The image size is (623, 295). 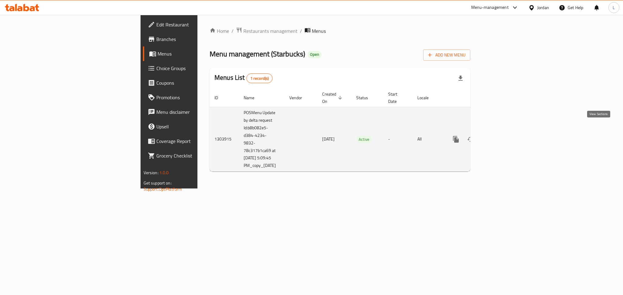 What do you see at coordinates (460, 78) in the screenshot?
I see `div: Export file` at bounding box center [460, 78].